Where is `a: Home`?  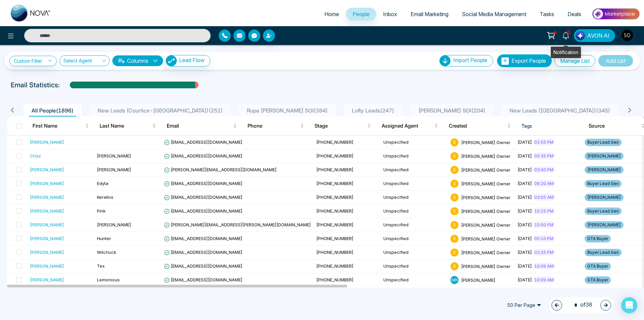 a: Home is located at coordinates (332, 14).